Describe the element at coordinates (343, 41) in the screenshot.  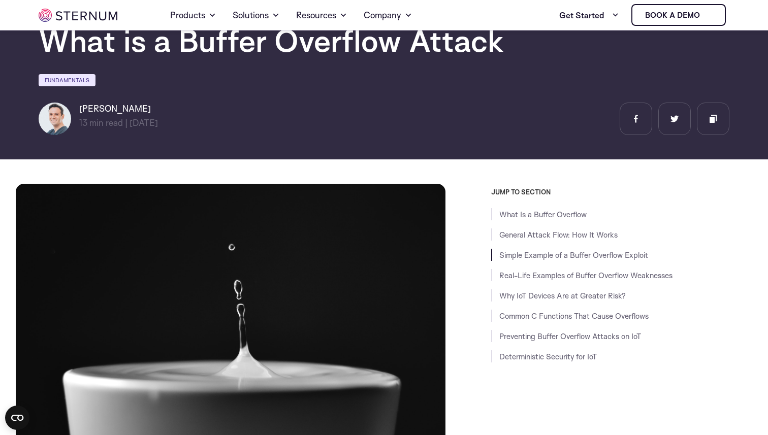
I see `h1: What is a Buffer Overflow Attack` at that location.